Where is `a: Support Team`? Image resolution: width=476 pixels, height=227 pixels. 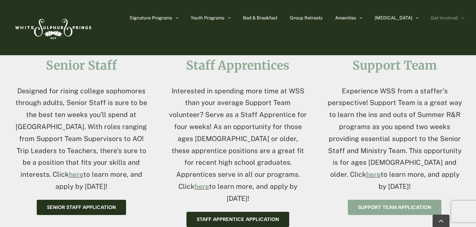
a: Support Team is located at coordinates (394, 65).